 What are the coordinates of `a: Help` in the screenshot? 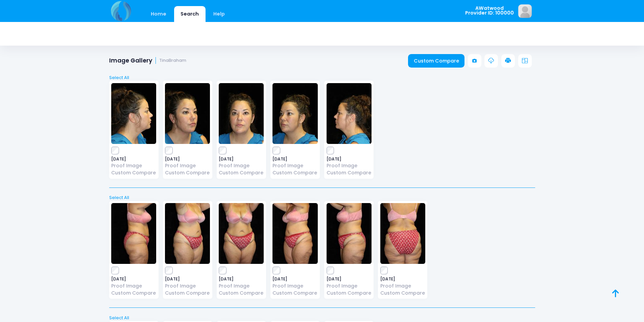 It's located at (218, 14).